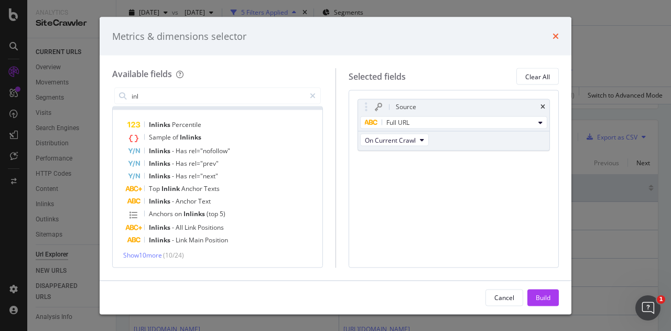  I want to click on button: On Current Crawl, so click(394, 140).